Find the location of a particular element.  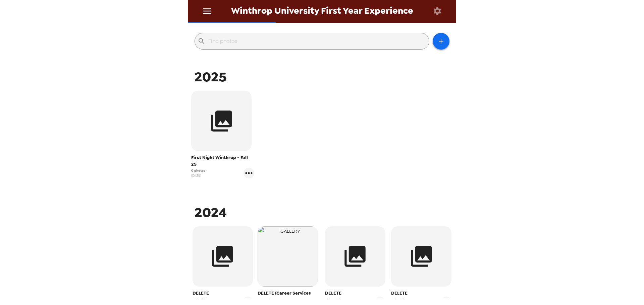

span: 2025 is located at coordinates (211, 77).